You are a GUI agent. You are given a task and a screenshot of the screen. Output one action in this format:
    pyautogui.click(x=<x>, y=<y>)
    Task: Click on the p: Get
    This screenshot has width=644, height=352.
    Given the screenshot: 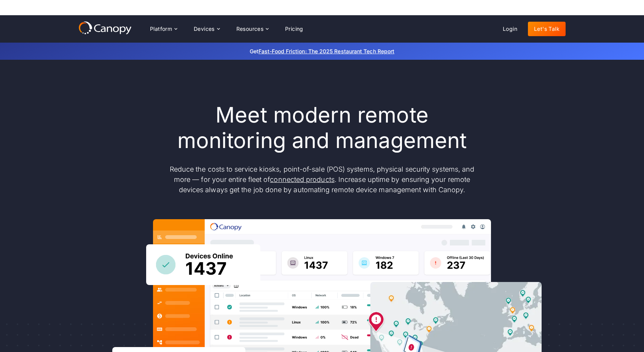 What is the action you would take?
    pyautogui.click(x=322, y=51)
    